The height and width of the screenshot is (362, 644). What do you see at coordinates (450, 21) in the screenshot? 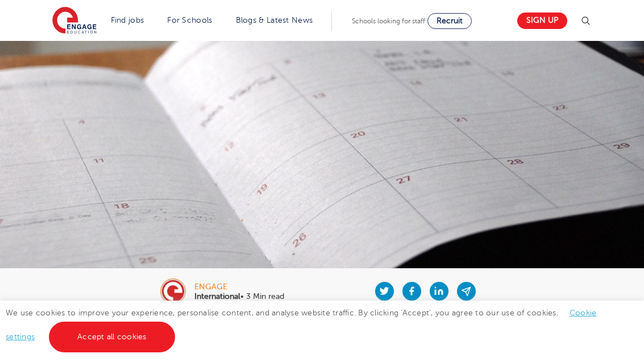
I see `a: Recruit` at bounding box center [450, 21].